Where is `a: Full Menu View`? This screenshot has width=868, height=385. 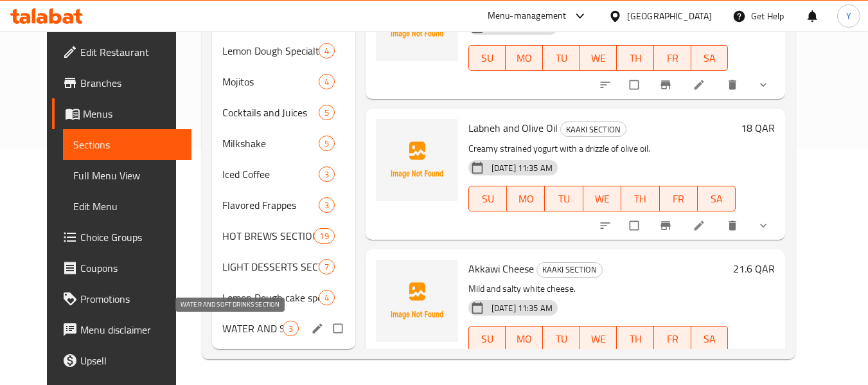 a: Full Menu View is located at coordinates (127, 175).